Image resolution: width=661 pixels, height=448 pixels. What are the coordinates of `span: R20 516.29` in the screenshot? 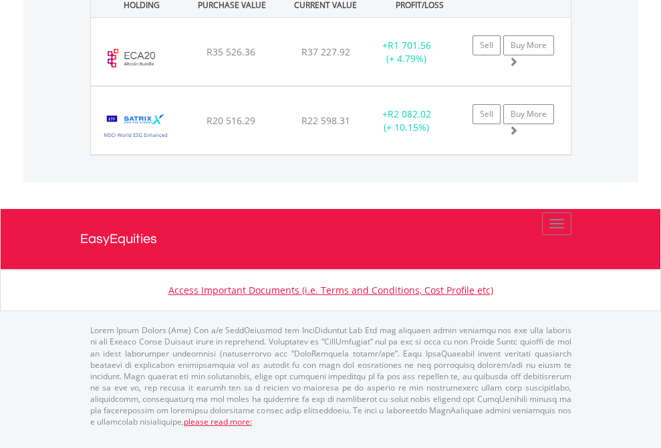 It's located at (230, 120).